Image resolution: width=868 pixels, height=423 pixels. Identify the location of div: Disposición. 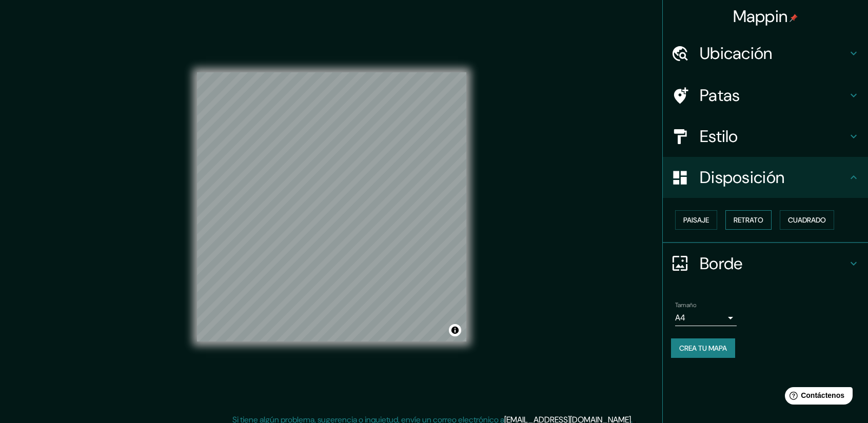
(765, 177).